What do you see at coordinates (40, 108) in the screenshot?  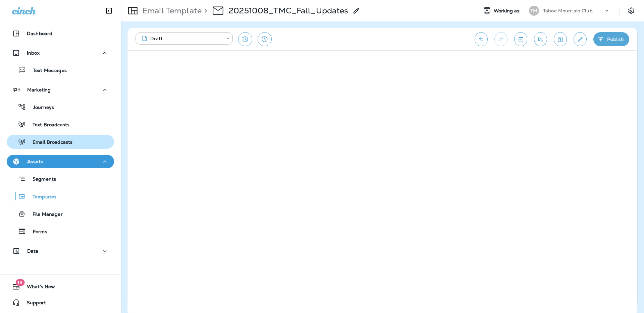 I see `p: Journeys` at bounding box center [40, 108].